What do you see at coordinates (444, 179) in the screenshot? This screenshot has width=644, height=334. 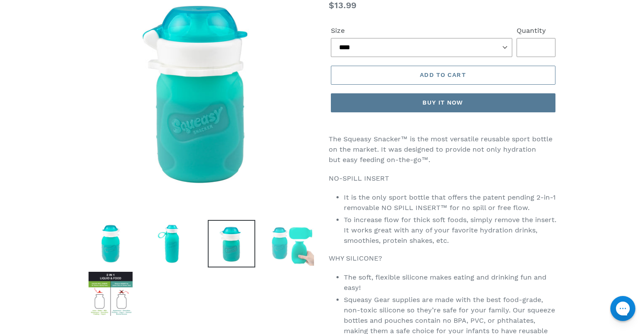 I see `p: NO-SPILL INSERT` at bounding box center [444, 179].